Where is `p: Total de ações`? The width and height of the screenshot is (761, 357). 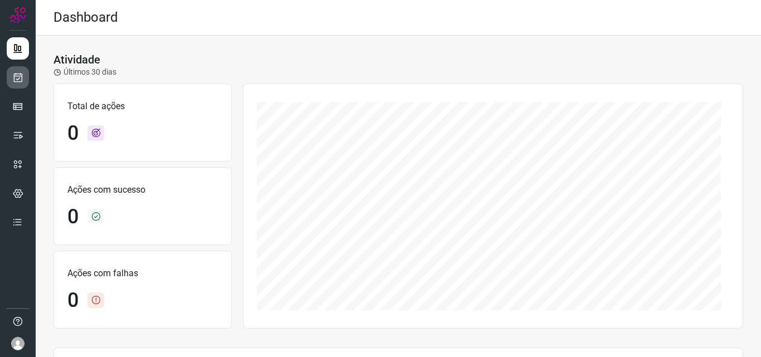
p: Total de ações is located at coordinates (143, 106).